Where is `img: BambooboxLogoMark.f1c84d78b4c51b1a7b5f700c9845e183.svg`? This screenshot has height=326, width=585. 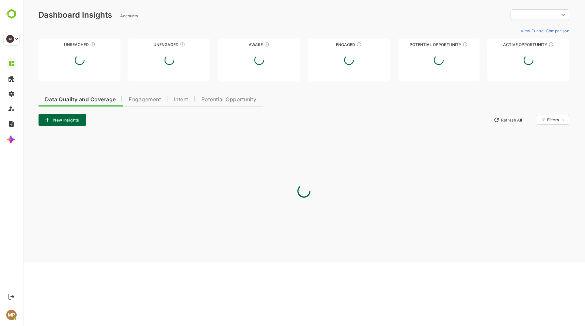 img: BambooboxLogoMark.f1c84d78b4c51b1a7b5f700c9845e183.svg is located at coordinates (11, 14).